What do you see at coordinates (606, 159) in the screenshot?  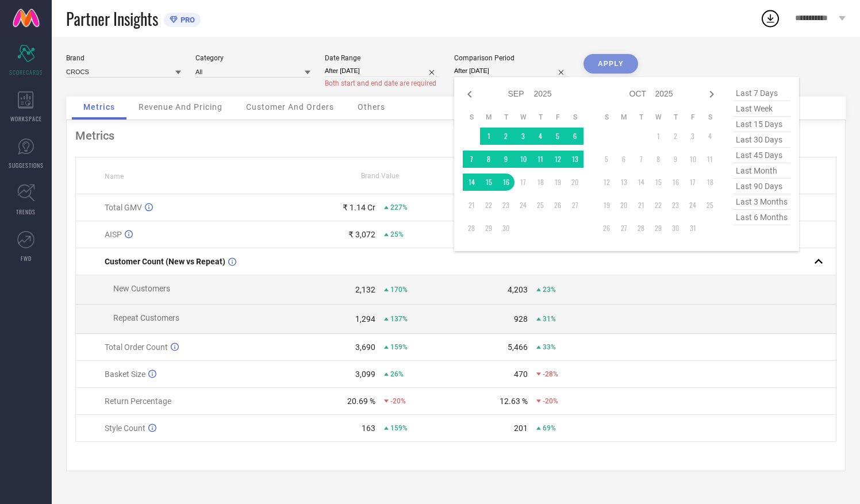 I see `td: Sun Oct 05 2025` at bounding box center [606, 159].